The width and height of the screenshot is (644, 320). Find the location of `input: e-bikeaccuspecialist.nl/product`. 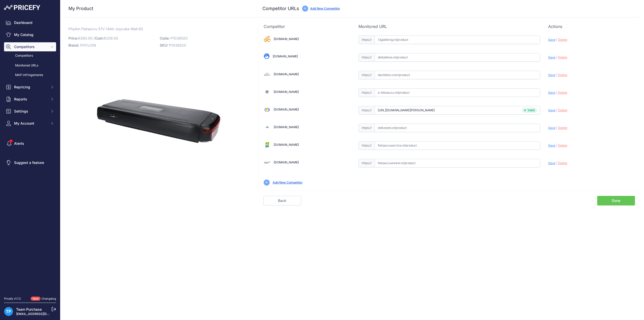

input: e-bikeaccuspecialist.nl/product is located at coordinates (457, 110).